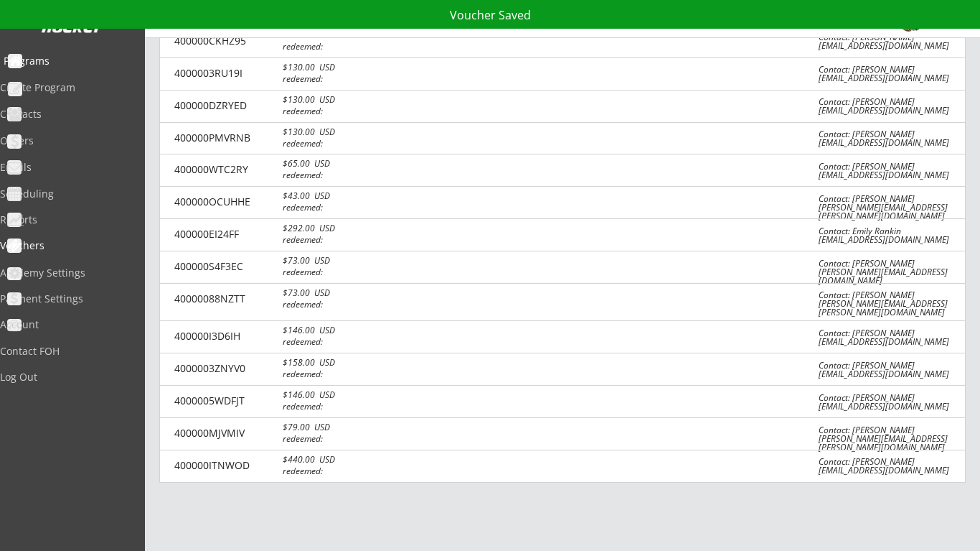 The image size is (980, 551). I want to click on div: $79.00 USD, so click(333, 427).